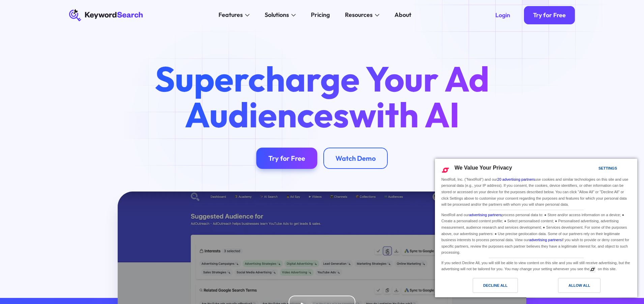 The height and width of the screenshot is (304, 644). What do you see at coordinates (320, 15) in the screenshot?
I see `div: Pricing` at bounding box center [320, 15].